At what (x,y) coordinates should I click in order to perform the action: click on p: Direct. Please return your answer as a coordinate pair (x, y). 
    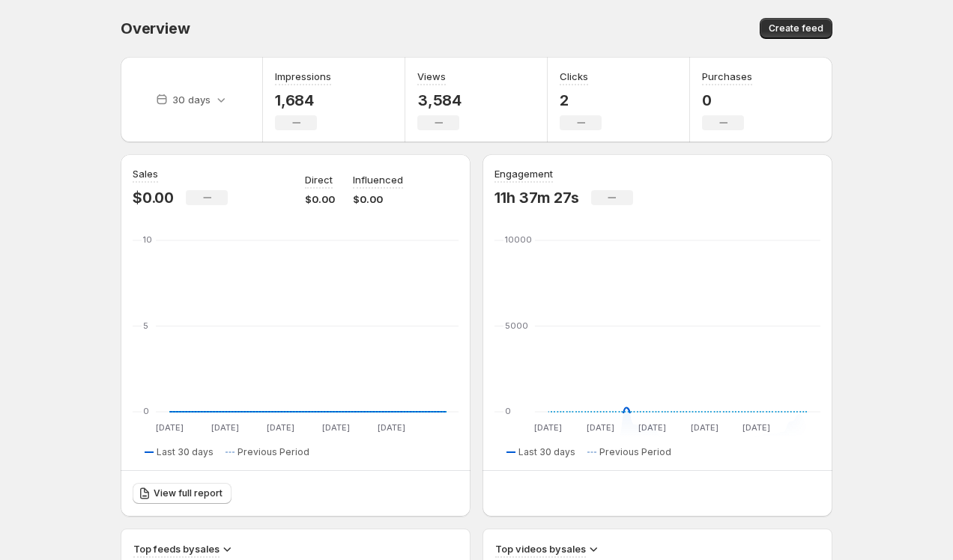
    Looking at the image, I should click on (319, 180).